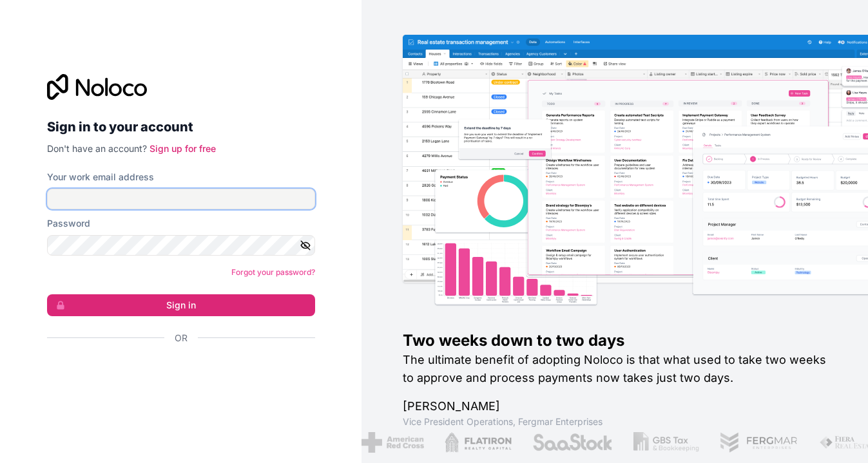 The width and height of the screenshot is (868, 463). I want to click on img: /assets/american-red-cross-BAupjrZR.png, so click(393, 442).